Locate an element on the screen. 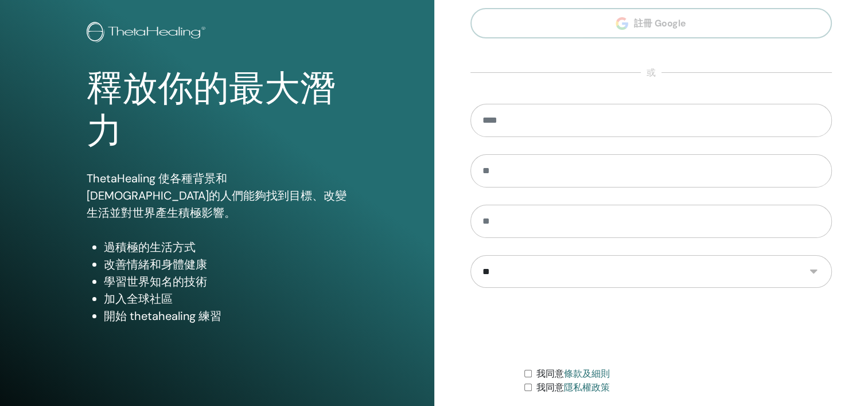 This screenshot has height=406, width=868. li: 學習世界知名的技術 is located at coordinates (226, 281).